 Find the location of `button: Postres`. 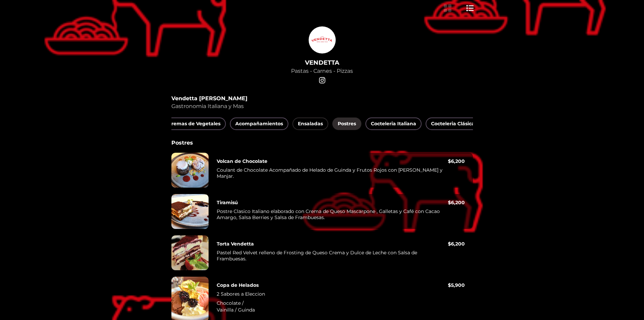

button: Postres is located at coordinates (347, 124).